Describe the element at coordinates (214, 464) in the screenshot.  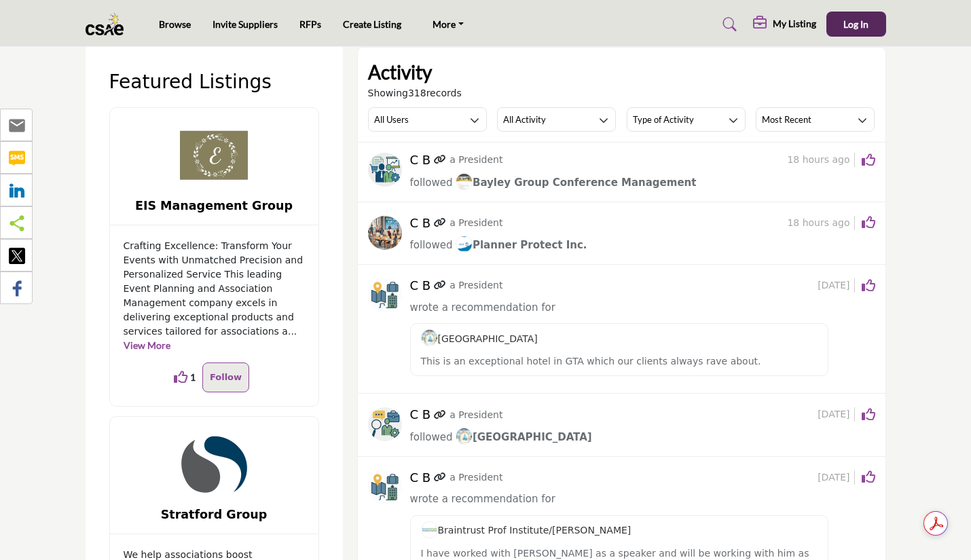
I see `img: Stratford Group` at that location.